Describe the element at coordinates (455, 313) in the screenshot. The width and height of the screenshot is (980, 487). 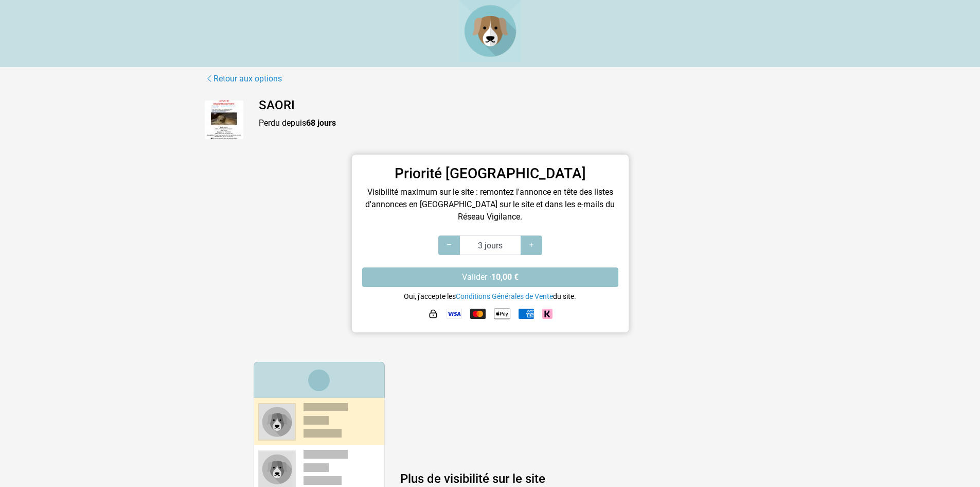
I see `img: Visa` at that location.